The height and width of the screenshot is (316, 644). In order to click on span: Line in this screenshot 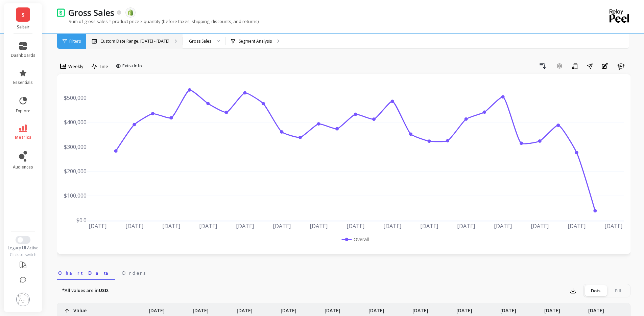, I will do `click(104, 66)`.